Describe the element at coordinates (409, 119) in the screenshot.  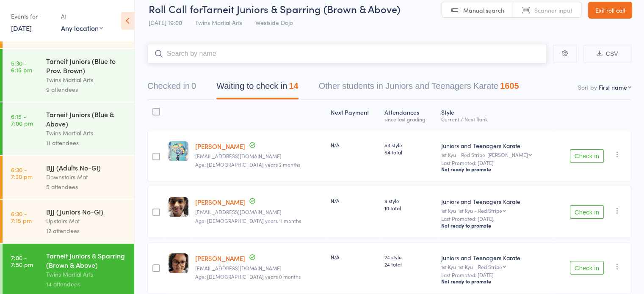
I see `div: since last grading` at that location.